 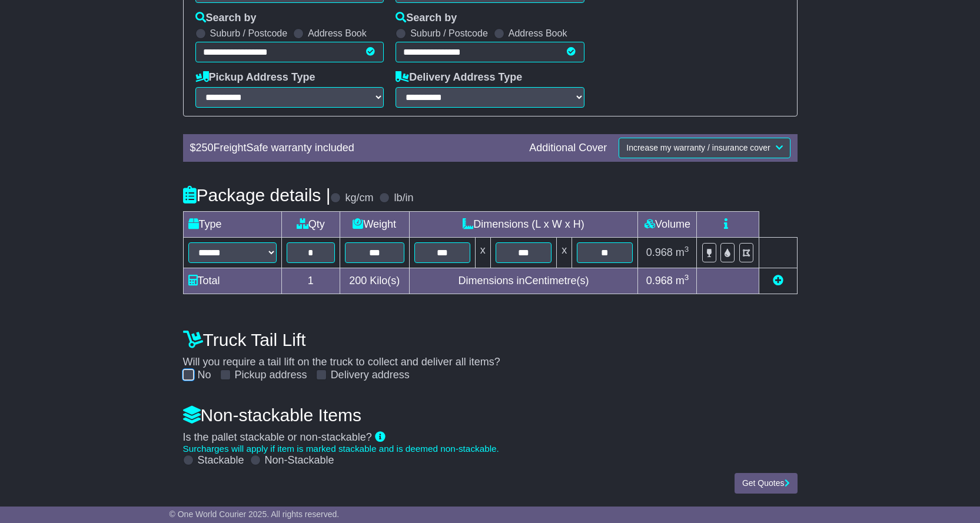 What do you see at coordinates (568, 148) in the screenshot?
I see `div: Additional Cover` at bounding box center [568, 148].